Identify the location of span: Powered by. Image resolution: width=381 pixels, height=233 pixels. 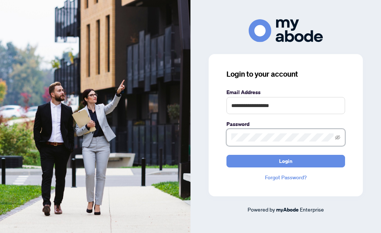
(262, 210).